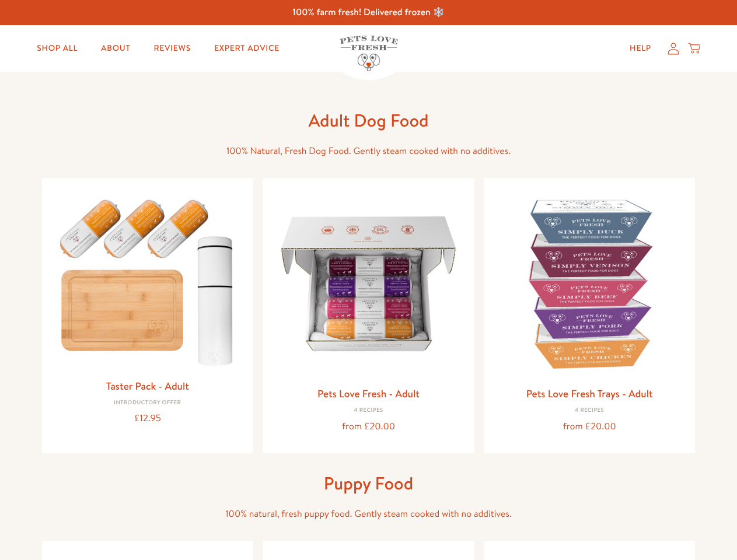  What do you see at coordinates (116, 48) in the screenshot?
I see `a: About` at bounding box center [116, 48].